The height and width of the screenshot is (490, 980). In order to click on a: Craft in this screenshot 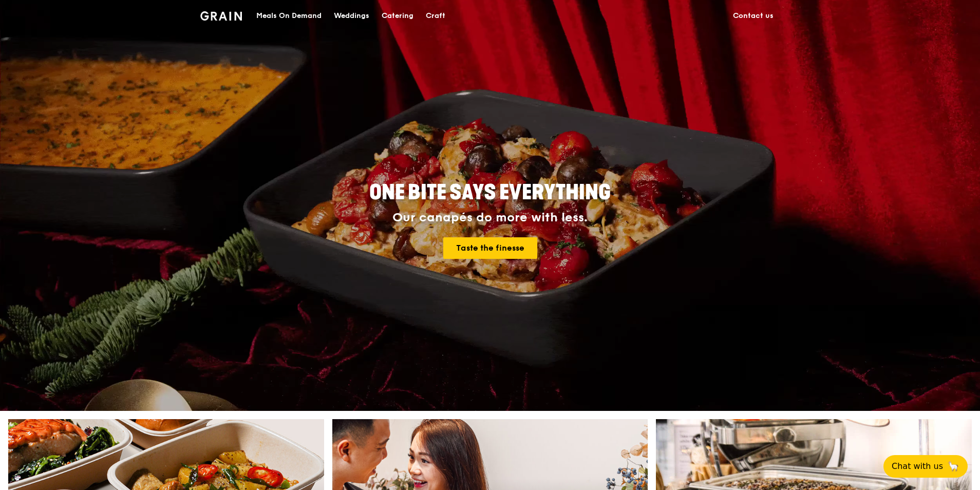, I will do `click(435, 16)`.